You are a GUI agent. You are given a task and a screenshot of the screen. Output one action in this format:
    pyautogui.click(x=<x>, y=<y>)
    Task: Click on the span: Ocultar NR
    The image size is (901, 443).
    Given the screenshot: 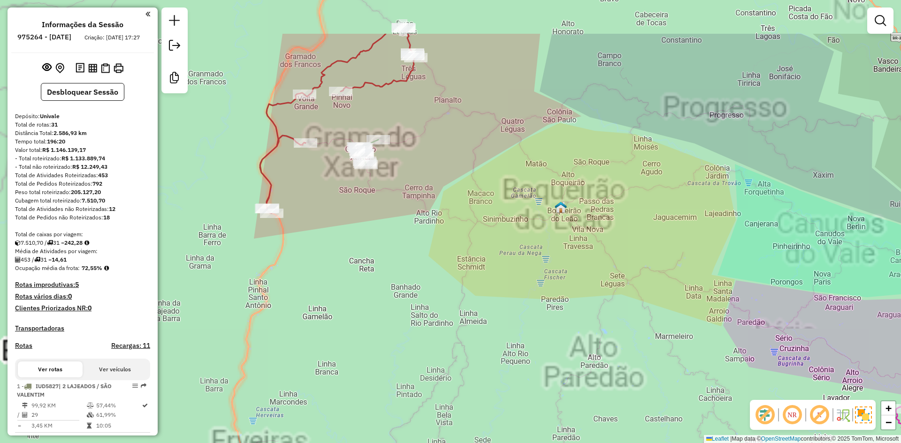 What is the action you would take?
    pyautogui.click(x=792, y=415)
    